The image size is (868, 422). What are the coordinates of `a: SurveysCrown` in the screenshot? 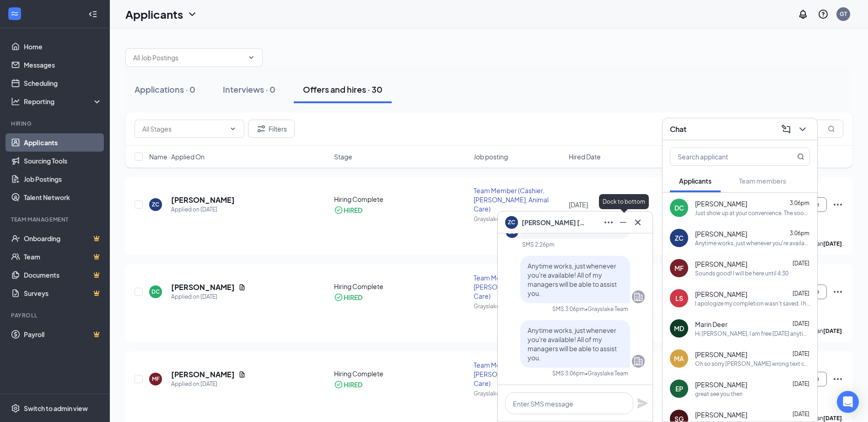 It's located at (63, 294).